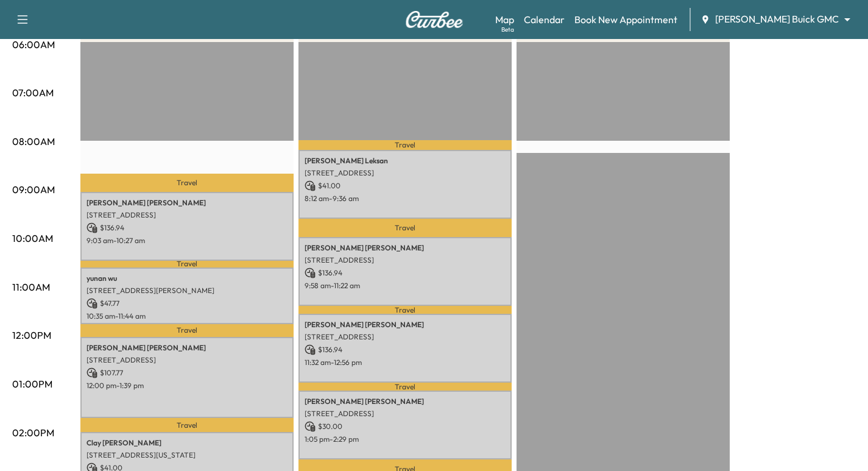 This screenshot has height=471, width=868. What do you see at coordinates (507, 29) in the screenshot?
I see `div: Beta` at bounding box center [507, 29].